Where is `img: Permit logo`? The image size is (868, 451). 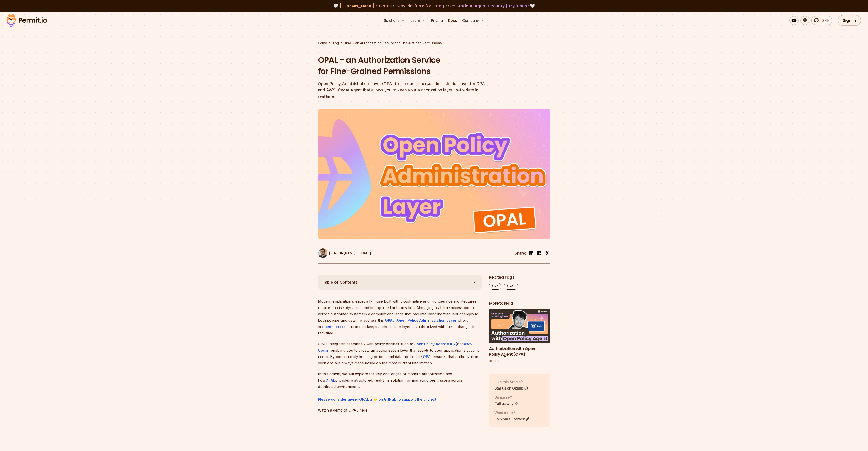
img: Permit logo is located at coordinates (27, 21).